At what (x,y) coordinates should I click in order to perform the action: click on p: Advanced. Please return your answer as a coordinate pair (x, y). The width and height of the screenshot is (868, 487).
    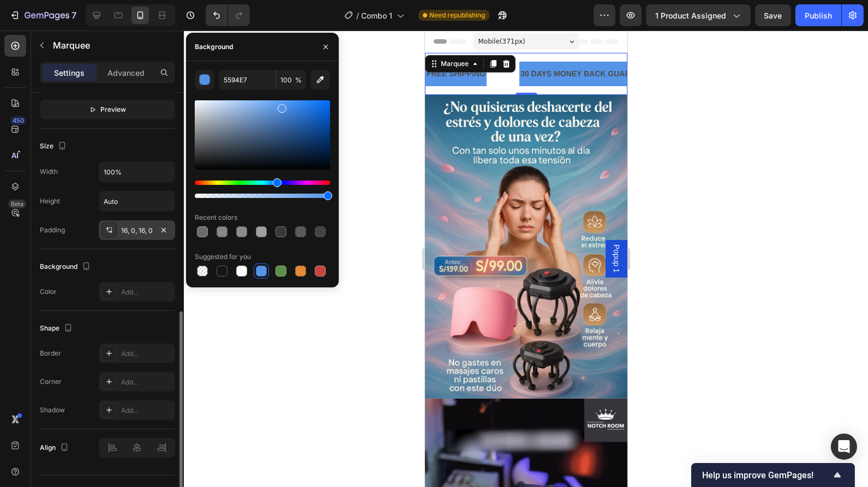
    Looking at the image, I should click on (126, 72).